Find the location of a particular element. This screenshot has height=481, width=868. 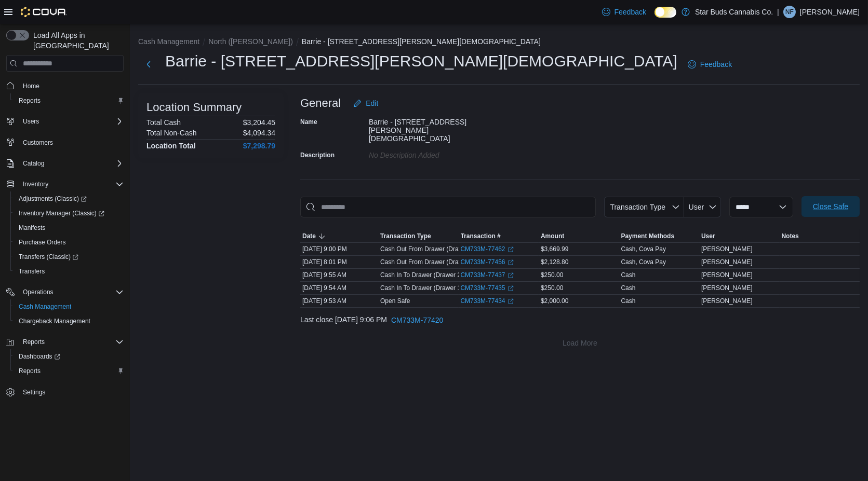

button: Operations is located at coordinates (65, 292).